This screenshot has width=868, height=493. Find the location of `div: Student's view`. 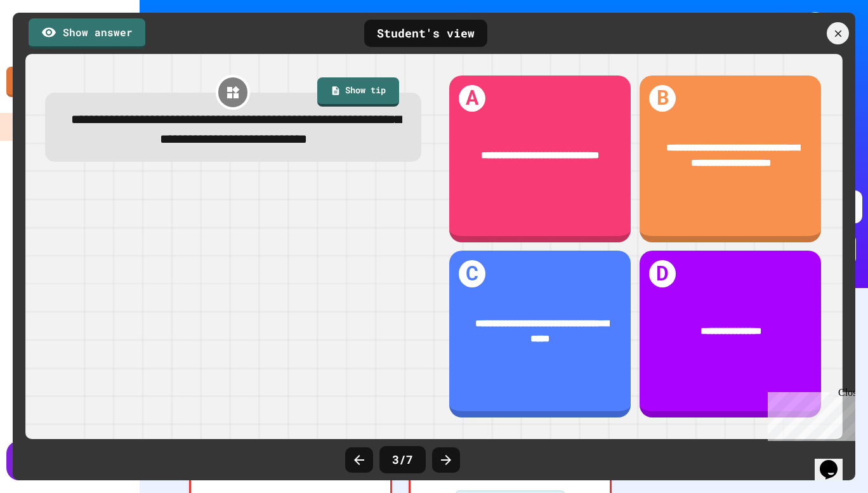

div: Student's view is located at coordinates (426, 33).